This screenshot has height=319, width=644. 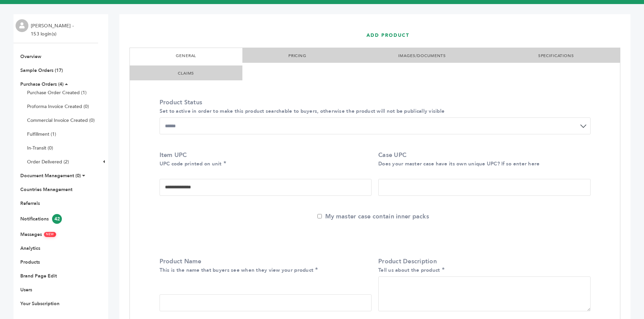 I want to click on a: Proforma Invoice Created (0), so click(x=58, y=107).